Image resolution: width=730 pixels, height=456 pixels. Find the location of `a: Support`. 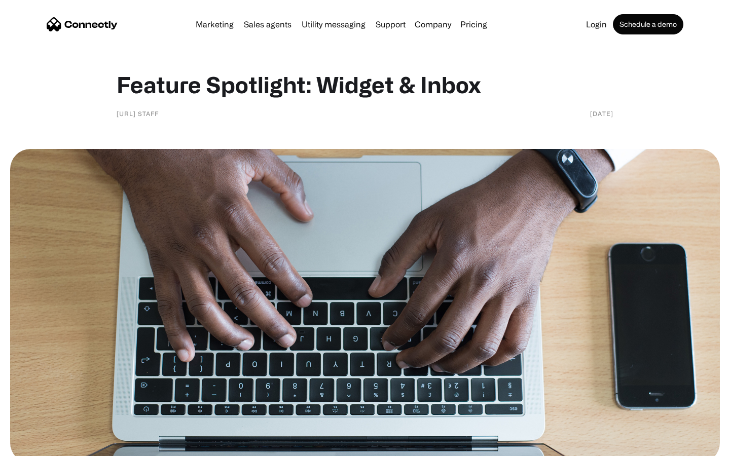

a: Support is located at coordinates (390, 24).